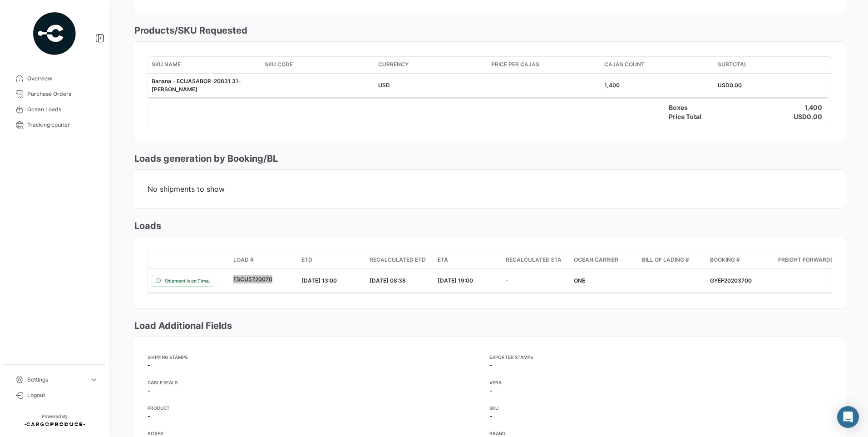  What do you see at coordinates (808, 260) in the screenshot?
I see `datatable-header-cell: Freight Forwarder` at bounding box center [808, 260].